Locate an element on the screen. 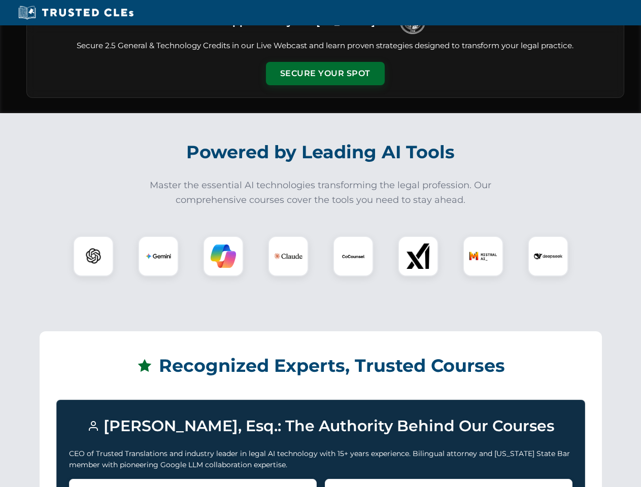 This screenshot has height=487, width=641. div: ChatGPT is located at coordinates (93, 256).